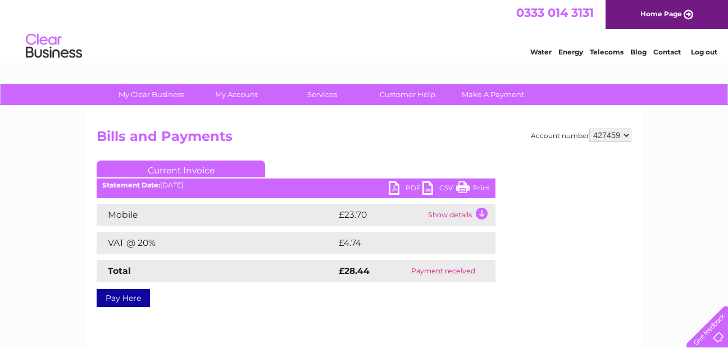 Image resolution: width=728 pixels, height=348 pixels. Describe the element at coordinates (181, 169) in the screenshot. I see `a: Current Invoice` at that location.